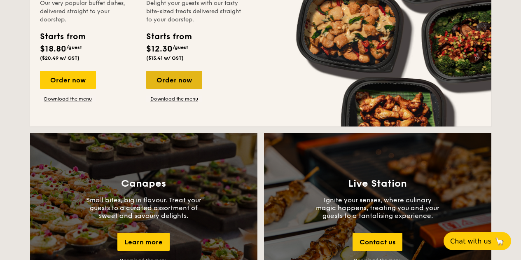  Describe the element at coordinates (60, 58) in the screenshot. I see `span: ($20.49 w/ GST)` at that location.